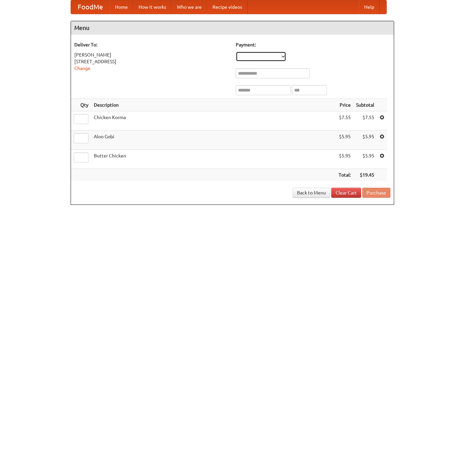  Describe the element at coordinates (152, 7) in the screenshot. I see `a: How it works` at that location.